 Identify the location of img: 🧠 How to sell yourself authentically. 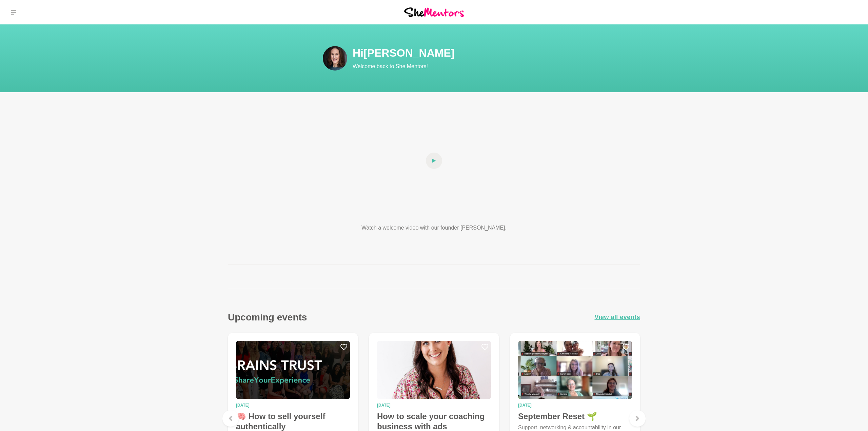
(293, 370).